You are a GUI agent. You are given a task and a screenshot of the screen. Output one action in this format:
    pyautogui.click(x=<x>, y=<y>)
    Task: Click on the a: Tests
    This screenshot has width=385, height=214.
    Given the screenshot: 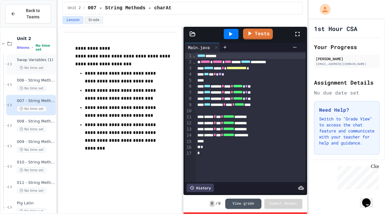 What is the action you would take?
    pyautogui.click(x=257, y=34)
    